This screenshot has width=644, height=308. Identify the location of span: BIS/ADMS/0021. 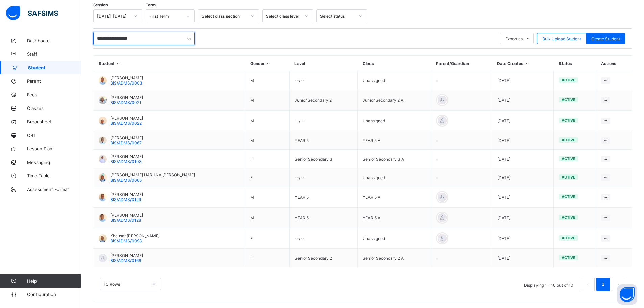
(126, 102).